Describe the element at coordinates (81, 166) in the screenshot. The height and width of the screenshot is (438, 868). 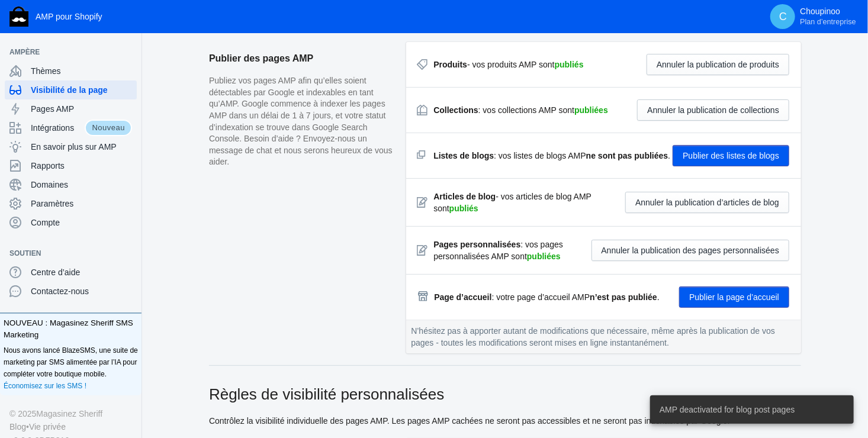
I see `span: Rapports` at that location.